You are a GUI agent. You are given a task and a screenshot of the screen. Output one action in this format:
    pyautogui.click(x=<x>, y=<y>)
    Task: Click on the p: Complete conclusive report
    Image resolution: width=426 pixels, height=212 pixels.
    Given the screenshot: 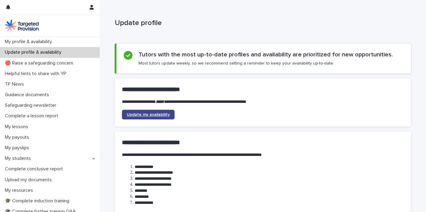 What is the action you would take?
    pyautogui.click(x=35, y=169)
    